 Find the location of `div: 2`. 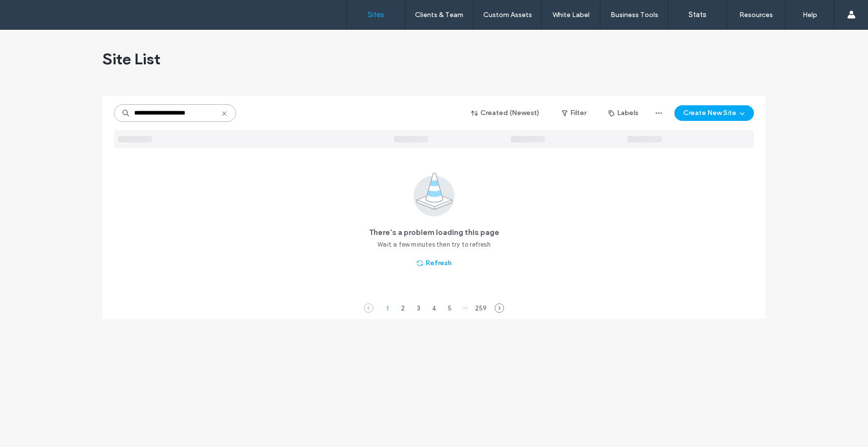

div: 2 is located at coordinates (403, 308).